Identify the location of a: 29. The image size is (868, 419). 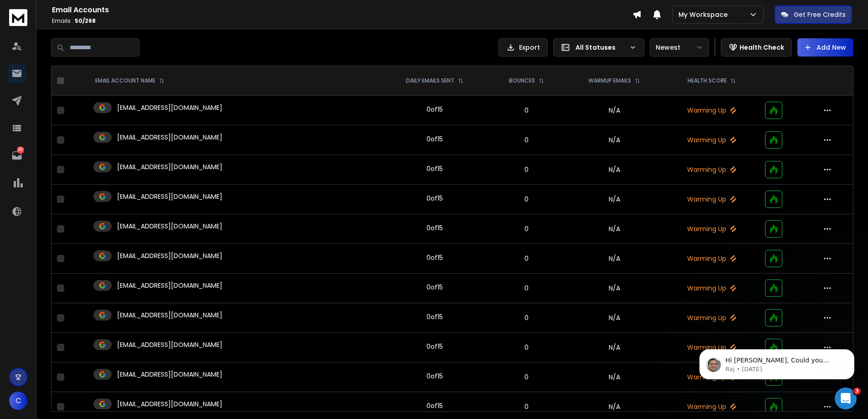
(17, 155).